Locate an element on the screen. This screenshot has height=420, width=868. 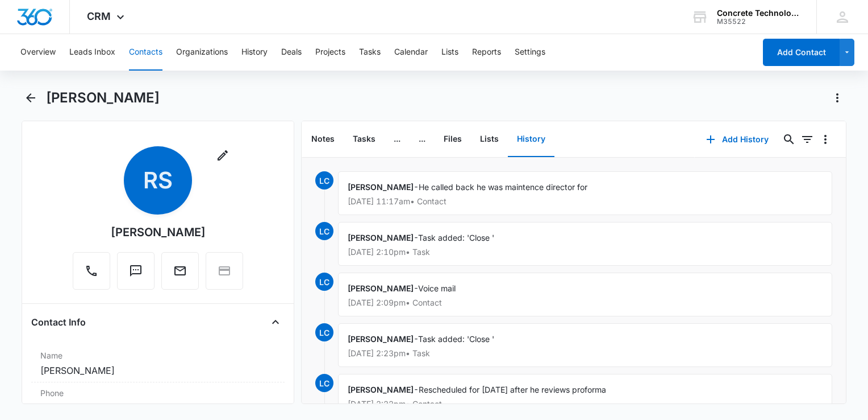
a: Text is located at coordinates (136, 274).